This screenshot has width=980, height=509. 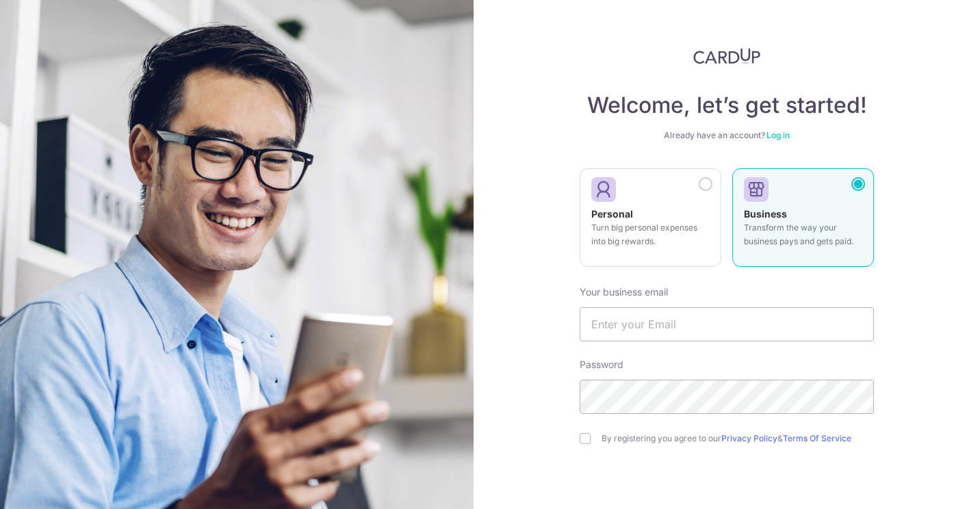 What do you see at coordinates (727, 105) in the screenshot?
I see `h4: Welcome, let’s get started!` at bounding box center [727, 105].